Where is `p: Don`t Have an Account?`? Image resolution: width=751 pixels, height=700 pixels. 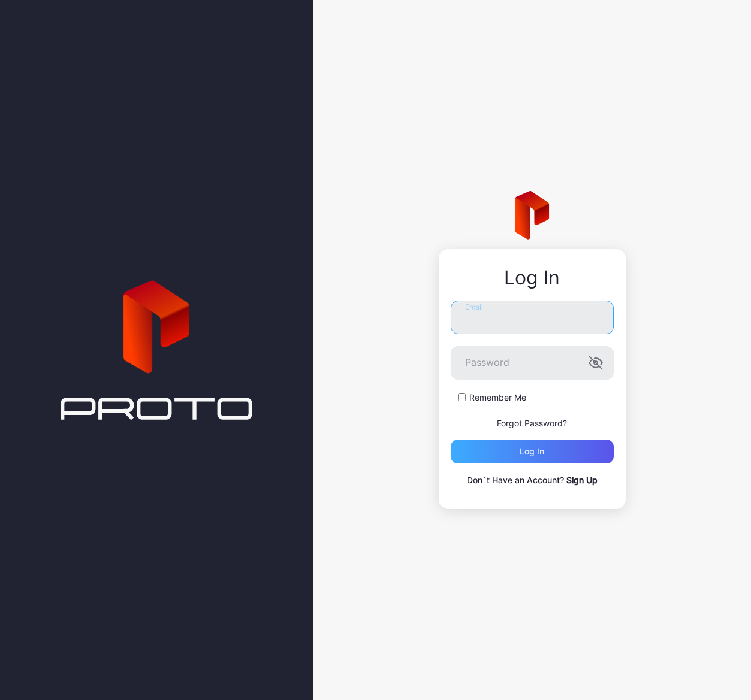 p: Don`t Have an Account? is located at coordinates (532, 481).